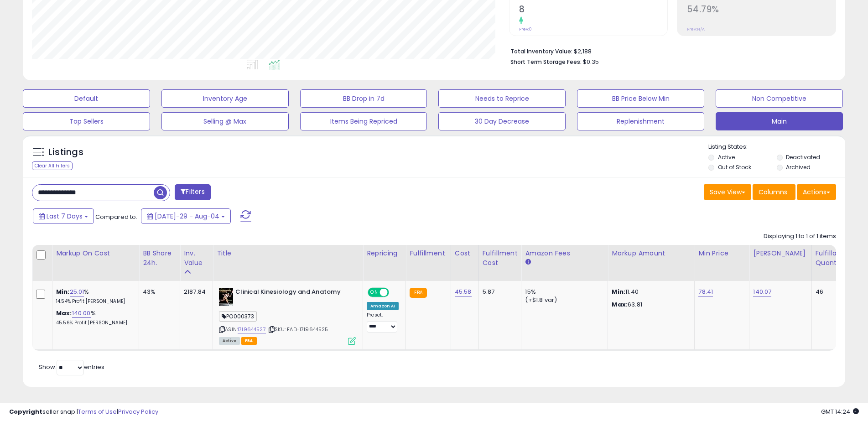  What do you see at coordinates (541, 51) in the screenshot?
I see `b: Total Inventory Value:` at bounding box center [541, 51].